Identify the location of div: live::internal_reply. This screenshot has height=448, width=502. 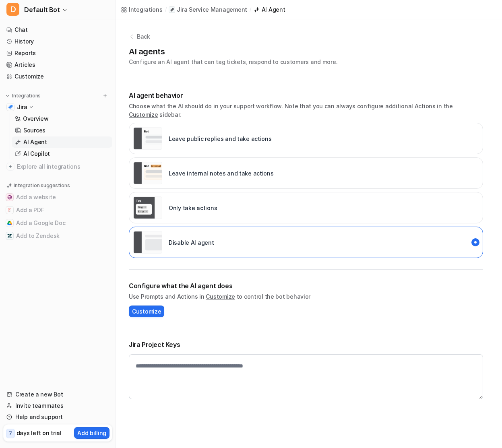
(306, 173).